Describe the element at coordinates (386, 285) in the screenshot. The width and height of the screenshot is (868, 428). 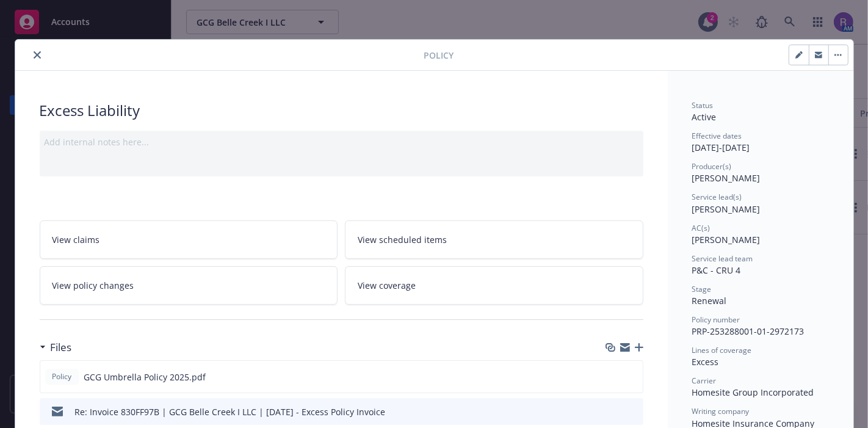
I see `span: View coverage` at that location.